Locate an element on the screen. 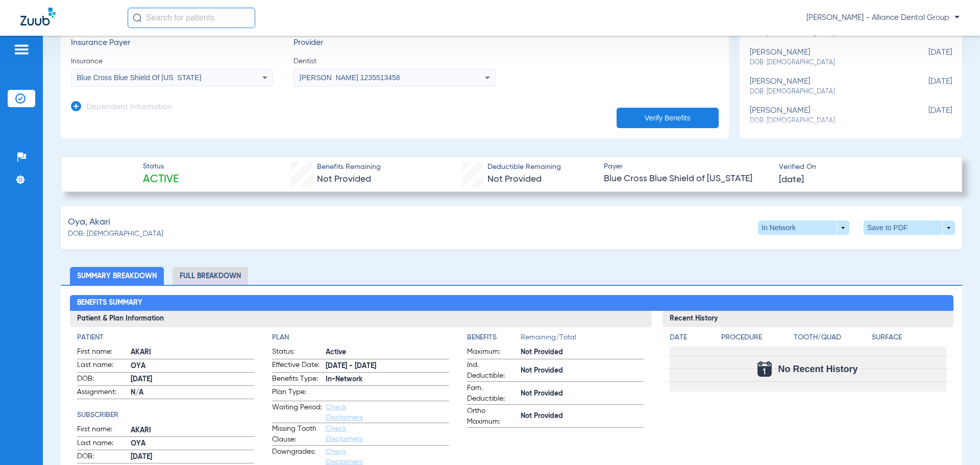  h3: Dependent Information is located at coordinates (129, 108).